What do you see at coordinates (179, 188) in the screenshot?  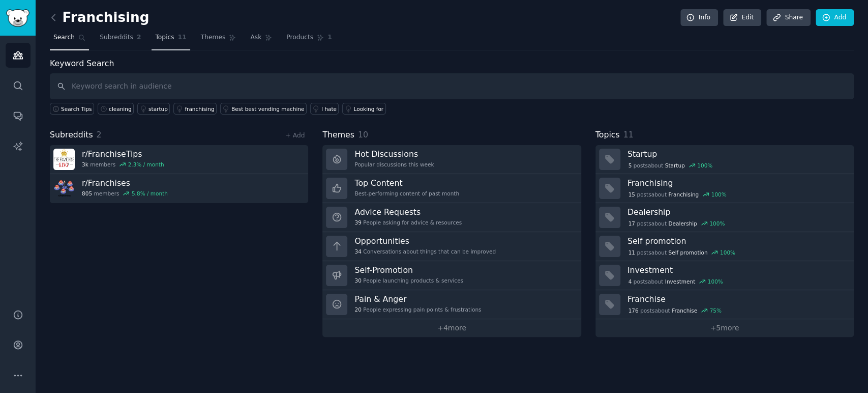 I see `a: r/Franchises805members5.8% / month` at bounding box center [179, 188].